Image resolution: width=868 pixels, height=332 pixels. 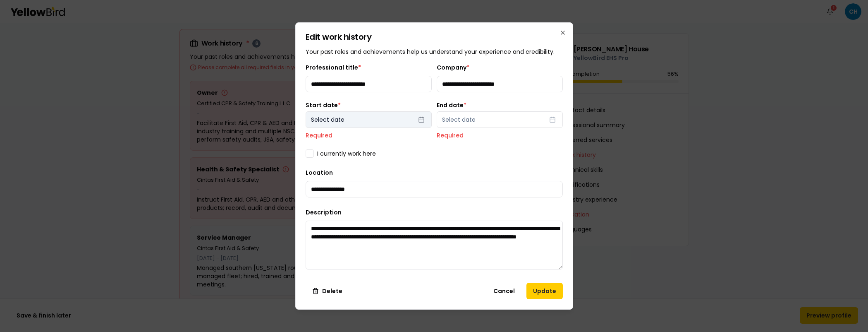 I want to click on label: I currently work here, so click(x=346, y=154).